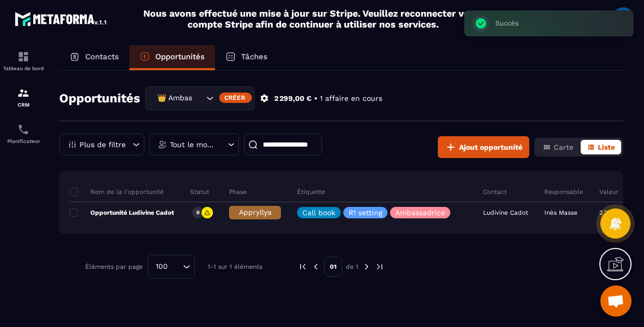 Image resolution: width=644 pixels, height=327 pixels. I want to click on p: Tout le monde, so click(193, 144).